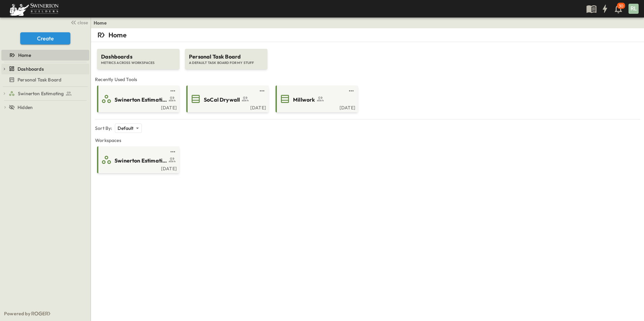 The image size is (644, 321). Describe the element at coordinates (226, 99) in the screenshot. I see `a: SoCal Drywall` at that location.